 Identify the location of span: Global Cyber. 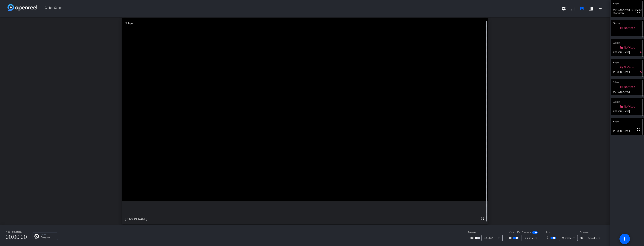
(299, 9).